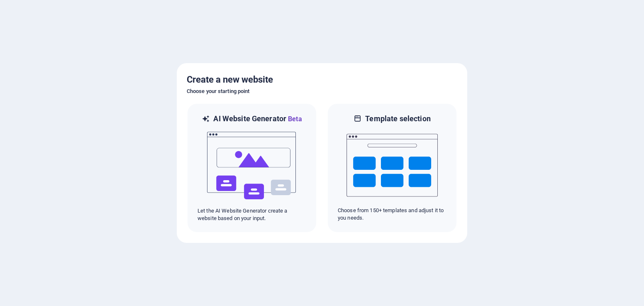 The width and height of the screenshot is (644, 306). Describe the element at coordinates (322, 92) in the screenshot. I see `h6: Choose your starting point` at that location.